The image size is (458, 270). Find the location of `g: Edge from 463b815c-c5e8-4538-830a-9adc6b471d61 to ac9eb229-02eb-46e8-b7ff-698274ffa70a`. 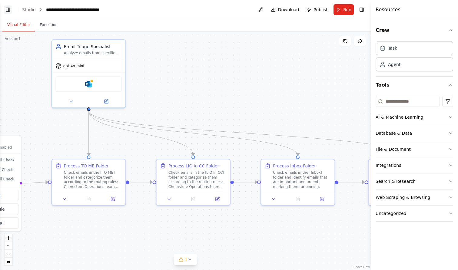

g: Edge from 463b815c-c5e8-4538-830a-9adc6b471d61 to ac9eb229-02eb-46e8-b7ff-698274ffa70a is located at coordinates (193, 133).